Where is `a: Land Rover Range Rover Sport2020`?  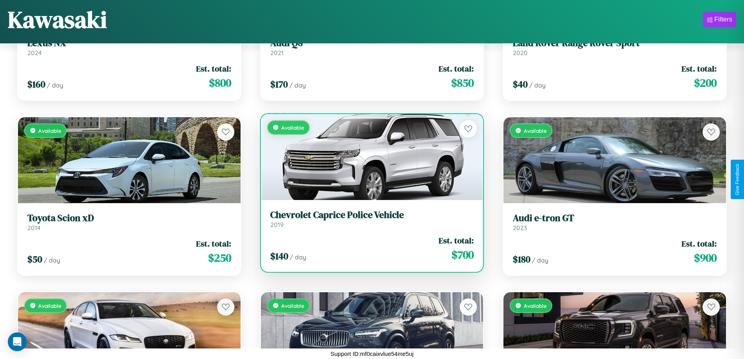 a: Land Rover Range Rover Sport2020 is located at coordinates (615, 47).